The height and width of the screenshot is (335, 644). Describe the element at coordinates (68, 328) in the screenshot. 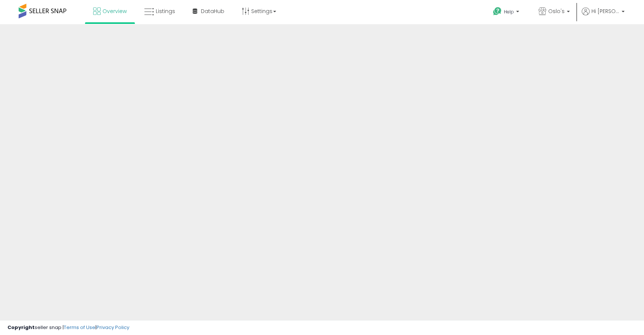

I see `div: seller snap | |` at that location.